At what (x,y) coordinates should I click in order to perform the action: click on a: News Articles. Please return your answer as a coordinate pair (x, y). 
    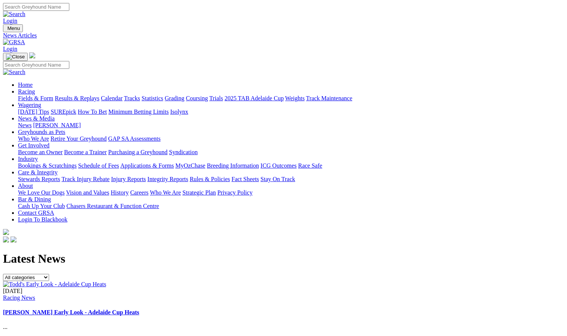
    Looking at the image, I should click on (283, 36).